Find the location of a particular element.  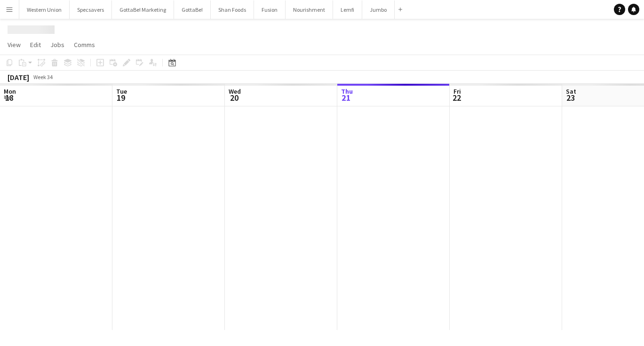

span: 23 is located at coordinates (570, 98).